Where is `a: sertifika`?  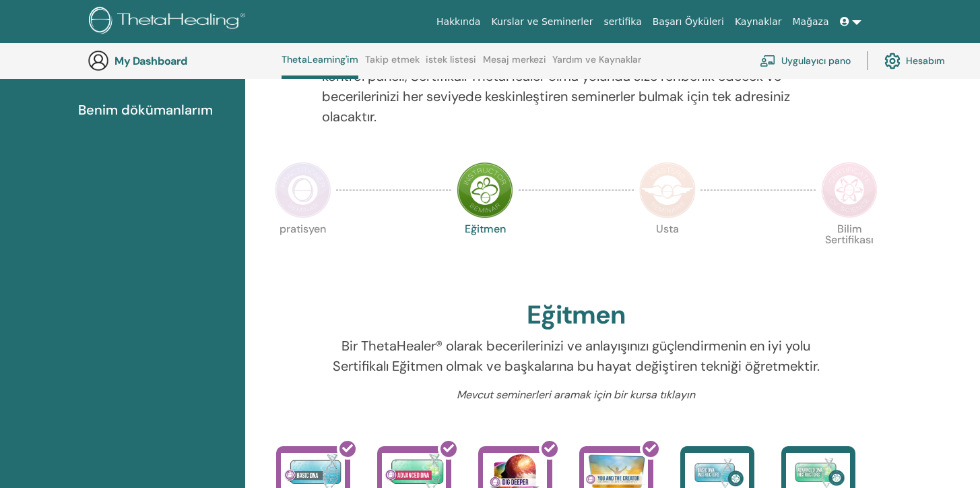 a: sertifika is located at coordinates (622, 21).